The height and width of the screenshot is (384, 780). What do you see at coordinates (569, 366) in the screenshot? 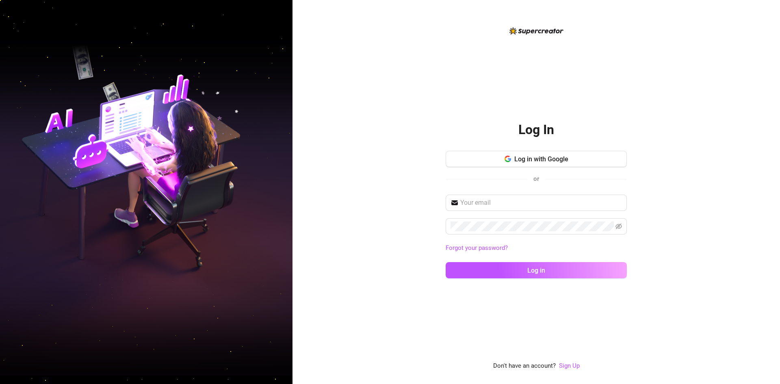
I see `a: Sign Up` at bounding box center [569, 366].